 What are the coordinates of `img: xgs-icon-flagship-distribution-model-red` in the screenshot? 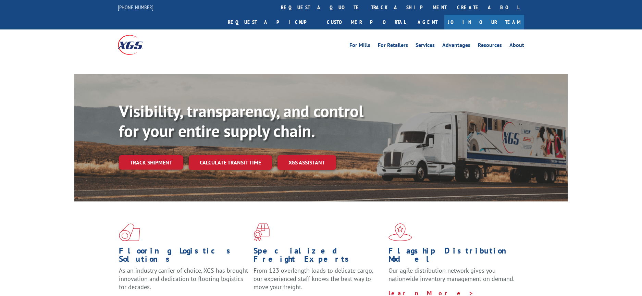 It's located at (400, 232).